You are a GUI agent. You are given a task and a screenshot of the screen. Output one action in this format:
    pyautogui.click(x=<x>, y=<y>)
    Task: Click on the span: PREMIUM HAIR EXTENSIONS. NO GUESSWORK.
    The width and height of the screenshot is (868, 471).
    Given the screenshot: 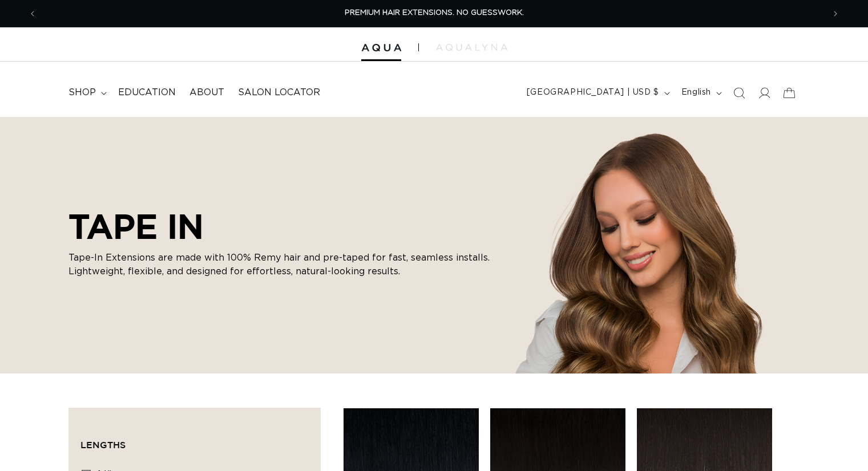 What is the action you would take?
    pyautogui.click(x=434, y=13)
    